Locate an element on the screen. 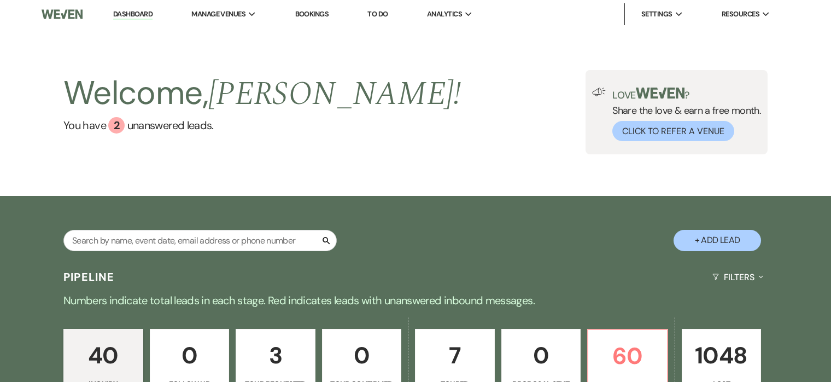  a: To Do is located at coordinates (377, 14).